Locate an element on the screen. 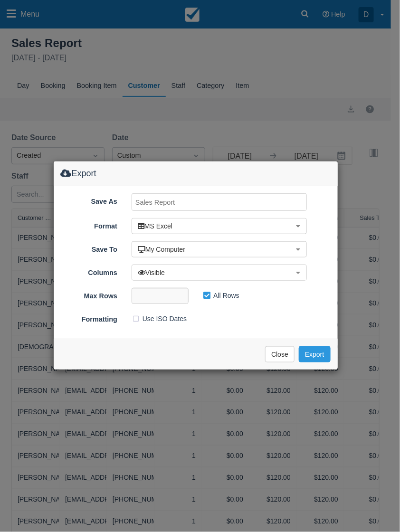 The height and width of the screenshot is (532, 400). span: My Computer is located at coordinates (162, 250).